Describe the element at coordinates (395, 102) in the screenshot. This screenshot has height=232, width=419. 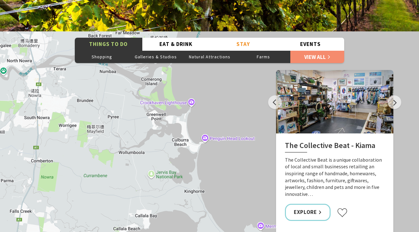
I see `button: Next` at that location.